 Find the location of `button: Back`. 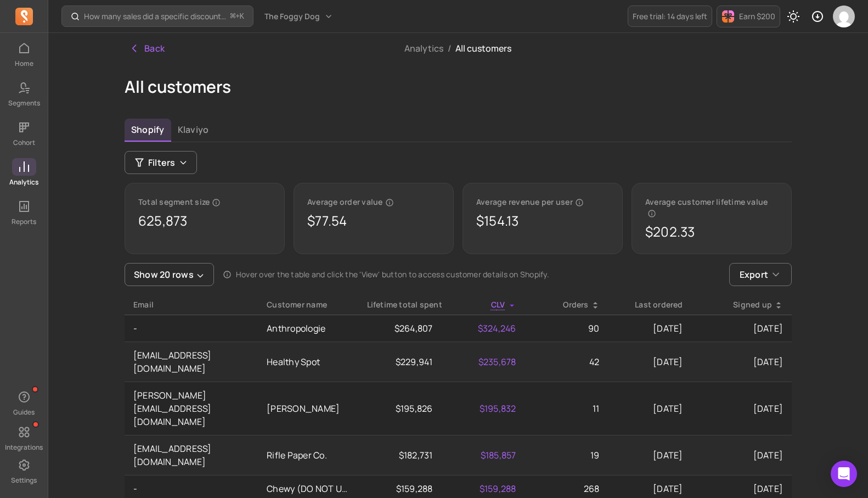

button: Back is located at coordinates (147, 48).